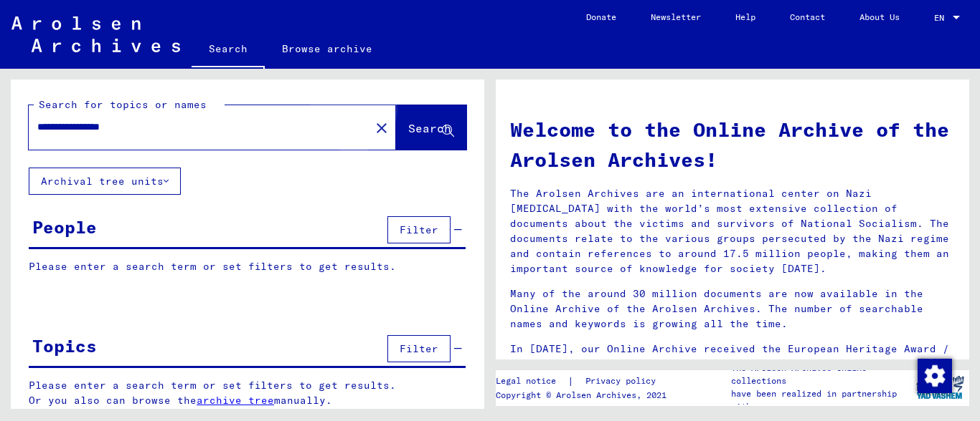  Describe the element at coordinates (65, 346) in the screenshot. I see `div: Topics` at that location.